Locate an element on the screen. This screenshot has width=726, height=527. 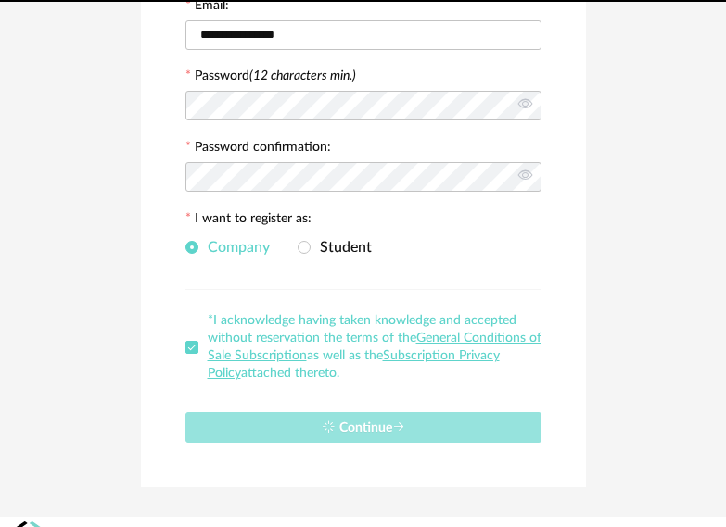
a: General Conditions of Sale Subscription is located at coordinates (374, 347).